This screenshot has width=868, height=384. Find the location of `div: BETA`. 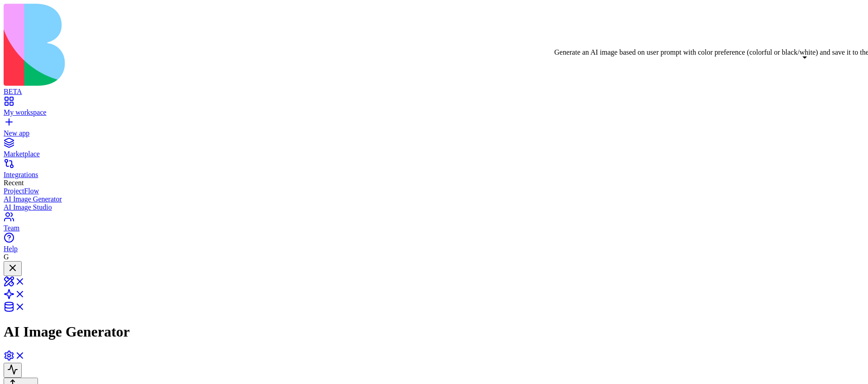

div: BETA is located at coordinates (434, 92).